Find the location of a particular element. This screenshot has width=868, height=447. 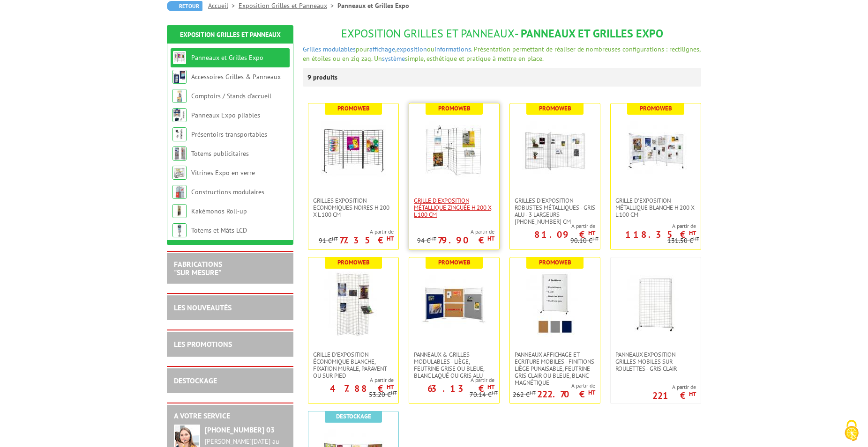

a: Retour is located at coordinates (185, 6).